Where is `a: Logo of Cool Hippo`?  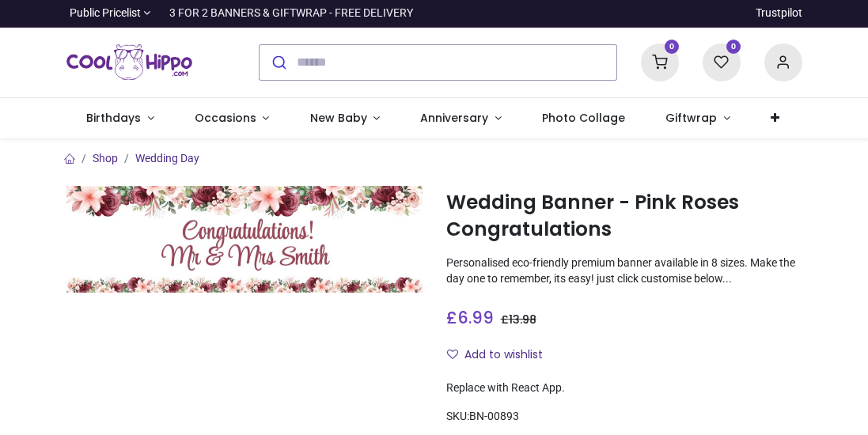
a: Logo of Cool Hippo is located at coordinates (130, 63).